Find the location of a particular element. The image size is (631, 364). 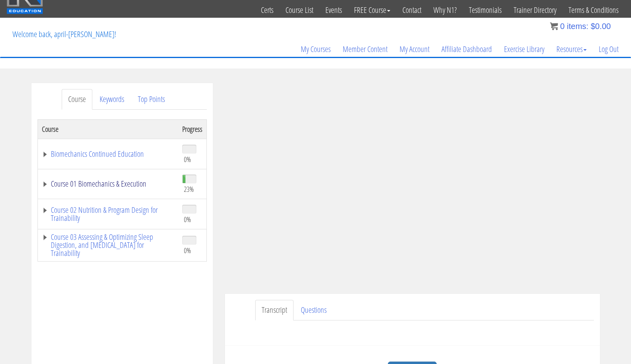

a: Biomechanics Continued Education is located at coordinates (108, 154).